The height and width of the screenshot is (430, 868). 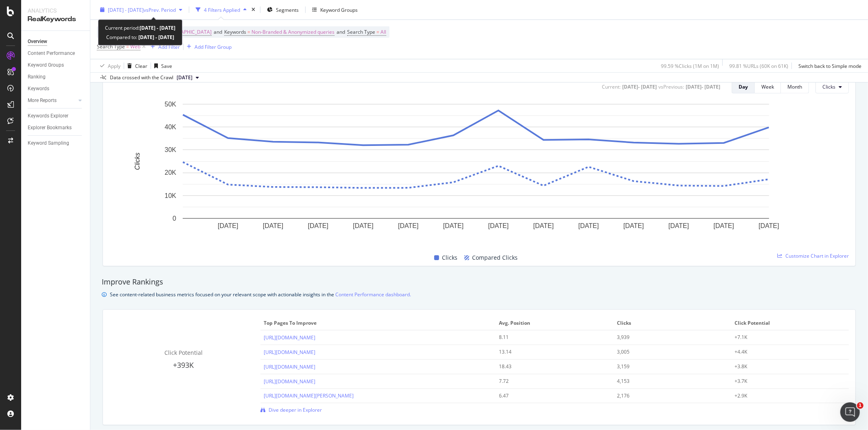 What do you see at coordinates (51, 54) in the screenshot?
I see `div: Content Performance` at bounding box center [51, 54].